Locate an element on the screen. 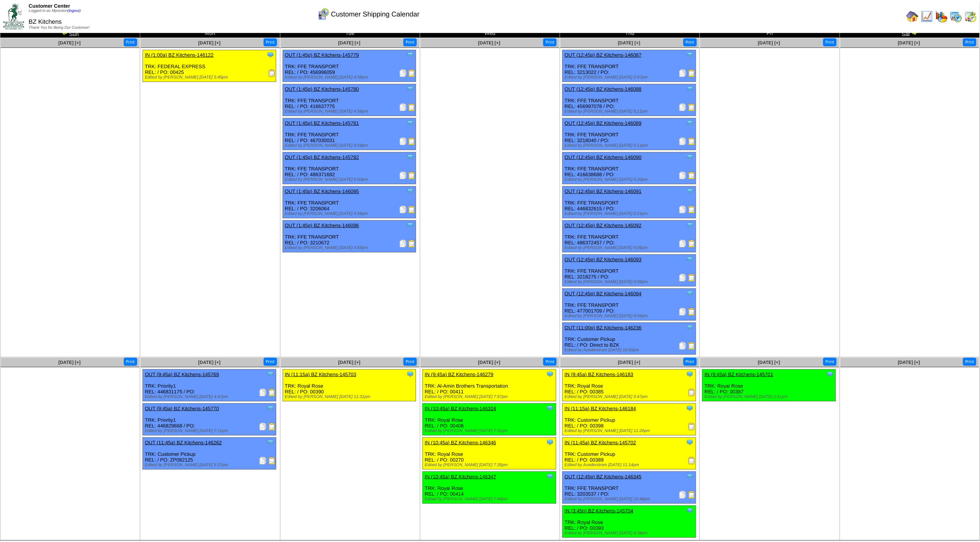  a: OUT (12:45p) BZ Kitchens-146091 is located at coordinates (603, 191).